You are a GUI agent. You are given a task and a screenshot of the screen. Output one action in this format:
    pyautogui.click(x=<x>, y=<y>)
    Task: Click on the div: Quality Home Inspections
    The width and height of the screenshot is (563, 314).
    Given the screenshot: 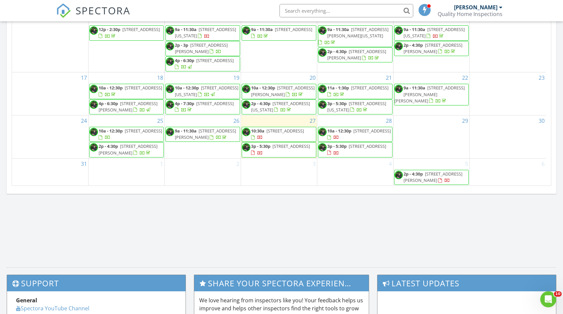 What is the action you would take?
    pyautogui.click(x=470, y=14)
    